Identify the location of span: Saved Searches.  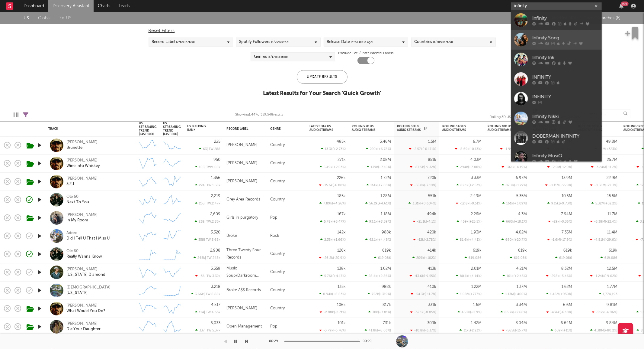
(603, 18).